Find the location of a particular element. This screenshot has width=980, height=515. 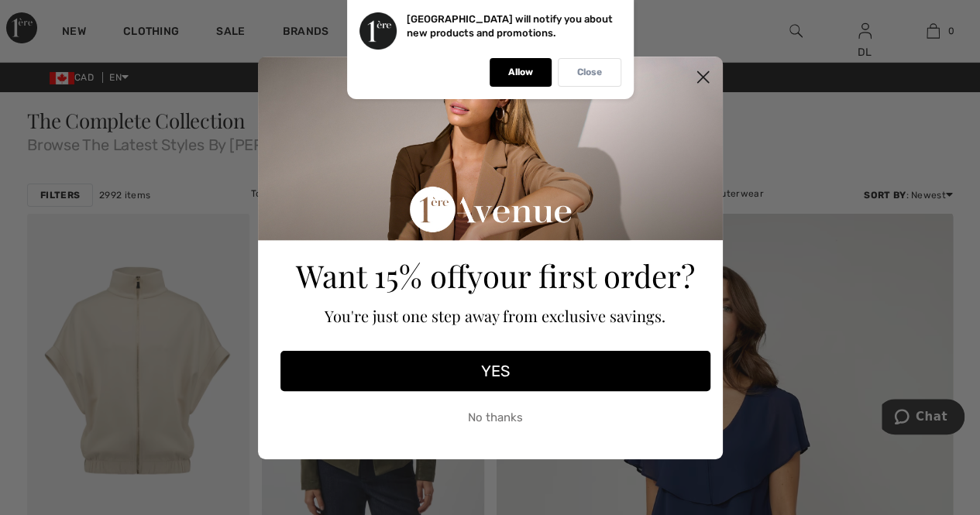

span: Want 15% off is located at coordinates (381, 275).